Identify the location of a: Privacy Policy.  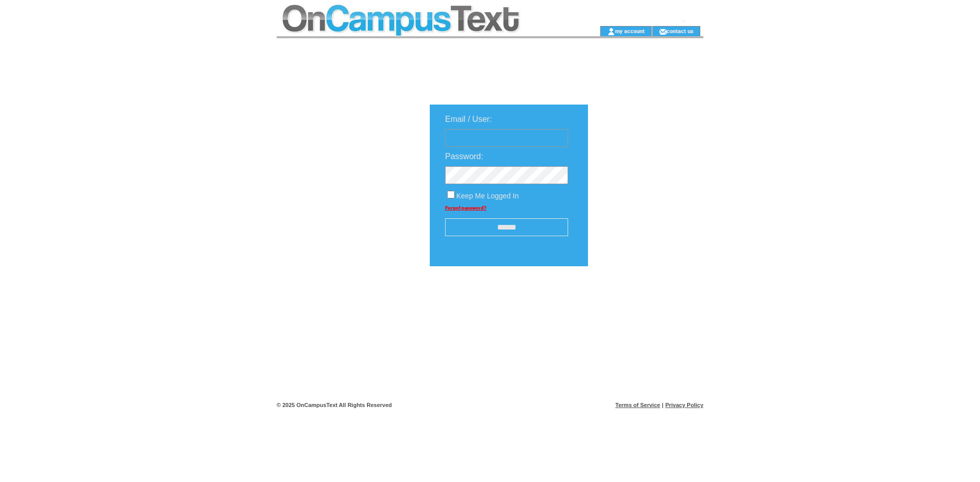
(684, 405).